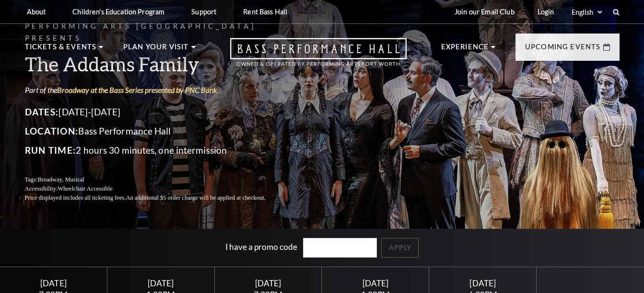 This screenshot has height=293, width=644. What do you see at coordinates (137, 90) in the screenshot?
I see `a: Broadway at the Bass Series presented by PNC Bank` at bounding box center [137, 90].